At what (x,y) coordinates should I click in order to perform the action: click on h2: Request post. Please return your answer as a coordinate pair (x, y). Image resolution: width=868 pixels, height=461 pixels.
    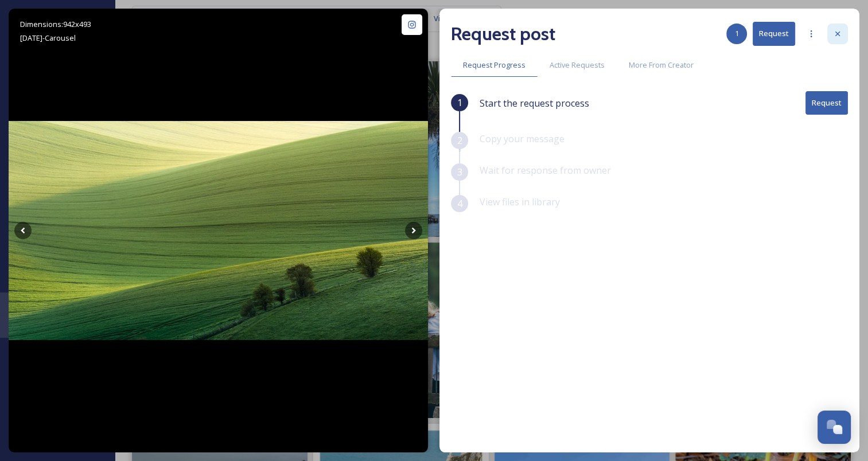
    Looking at the image, I should click on (503, 34).